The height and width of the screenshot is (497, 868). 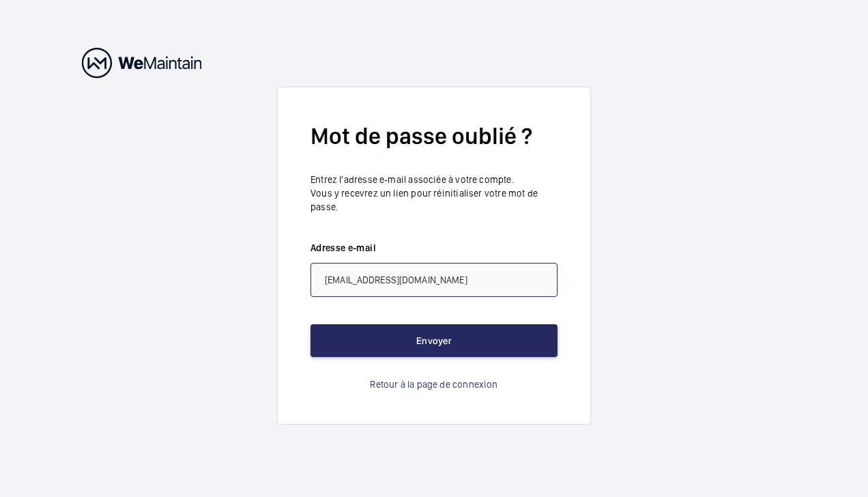 What do you see at coordinates (434, 248) in the screenshot?
I see `label: Adresse e-mail` at bounding box center [434, 248].